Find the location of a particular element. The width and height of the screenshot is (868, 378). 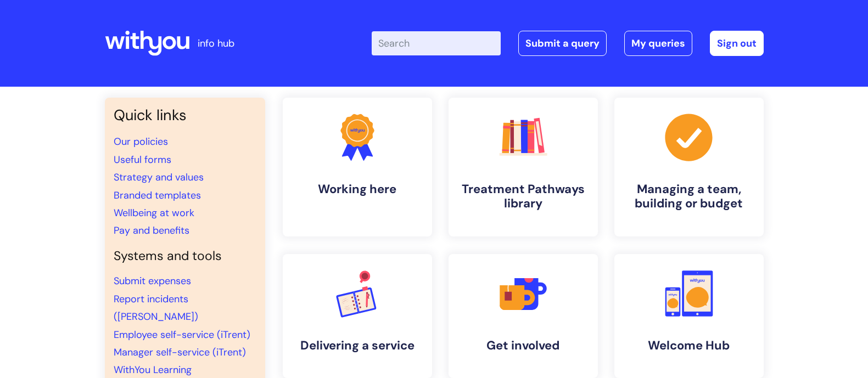

h4: Working here is located at coordinates (357, 189).